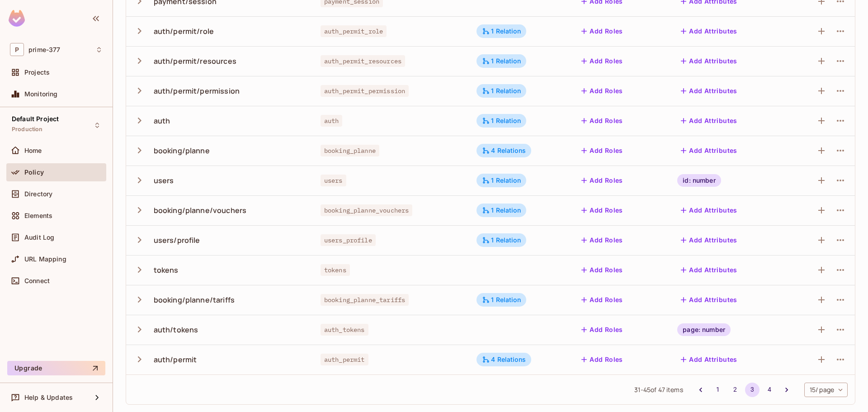 This screenshot has height=412, width=868. Describe the element at coordinates (38, 216) in the screenshot. I see `span: Elements` at that location.